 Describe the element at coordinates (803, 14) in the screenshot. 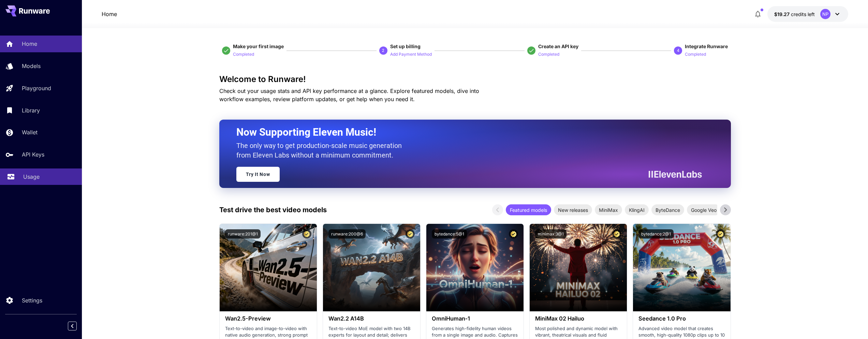

I see `span: credits left` at that location.